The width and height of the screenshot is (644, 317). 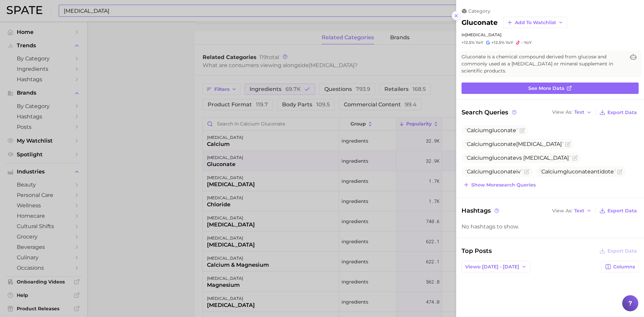 I want to click on button: Columns, so click(x=620, y=267).